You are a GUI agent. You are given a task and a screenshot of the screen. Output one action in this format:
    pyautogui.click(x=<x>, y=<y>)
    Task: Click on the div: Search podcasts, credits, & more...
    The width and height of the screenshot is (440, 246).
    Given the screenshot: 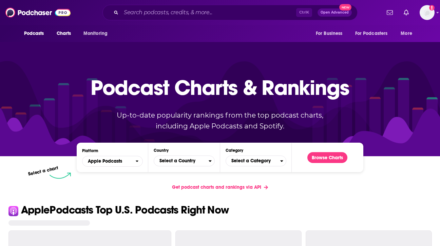 What is the action you would take?
    pyautogui.click(x=230, y=13)
    